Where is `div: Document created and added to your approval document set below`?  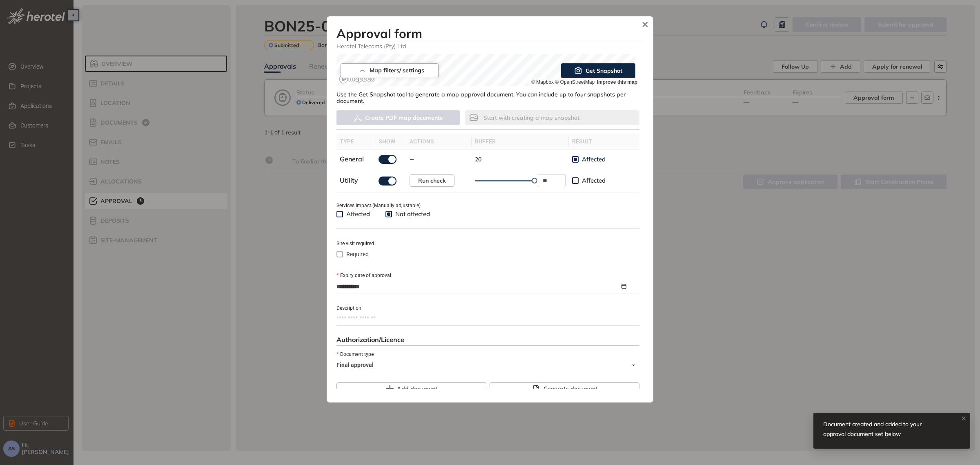 div: Document created and added to your approval document set below is located at coordinates (882, 429).